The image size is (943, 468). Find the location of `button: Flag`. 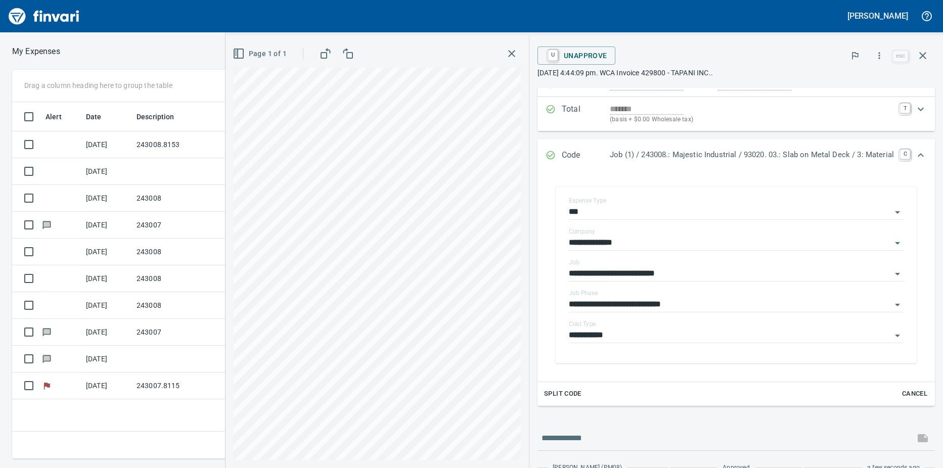

button: Flag is located at coordinates (855, 56).